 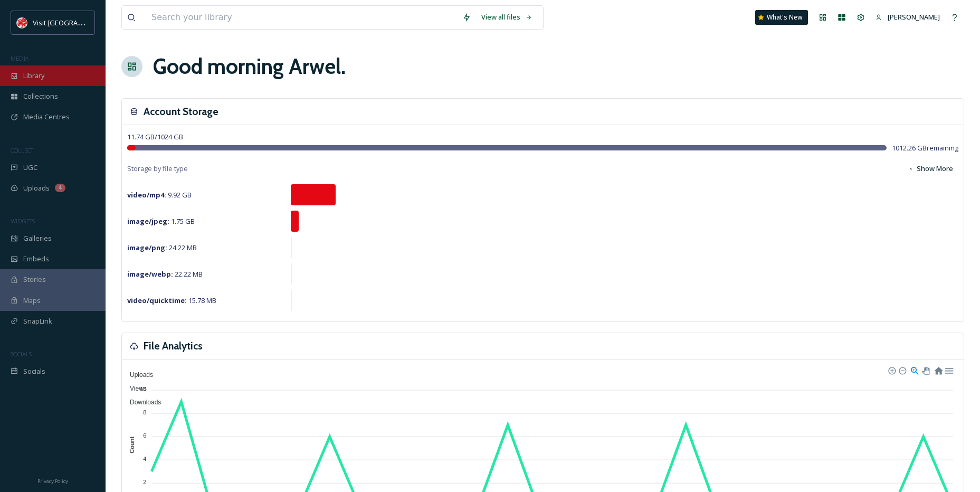 I want to click on button: Show More, so click(x=931, y=168).